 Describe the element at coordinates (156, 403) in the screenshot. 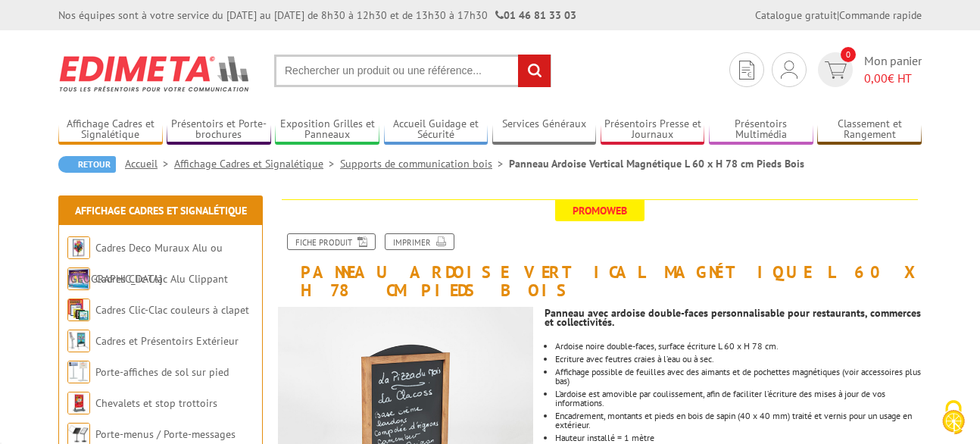

I see `a: Chevalets et stop trottoirs` at that location.